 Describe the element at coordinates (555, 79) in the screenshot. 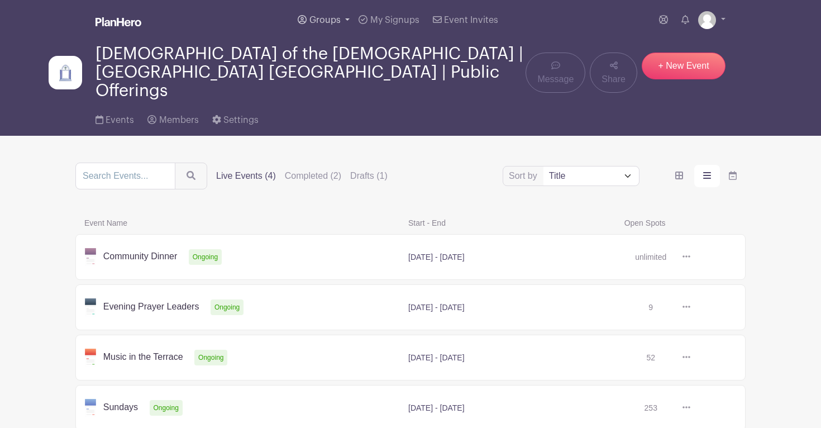

I see `span: Message` at that location.